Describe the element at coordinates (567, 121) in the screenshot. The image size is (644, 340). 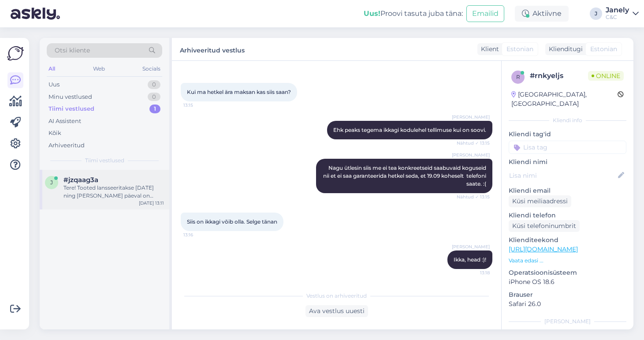
I see `div: Kliendi info` at that location.